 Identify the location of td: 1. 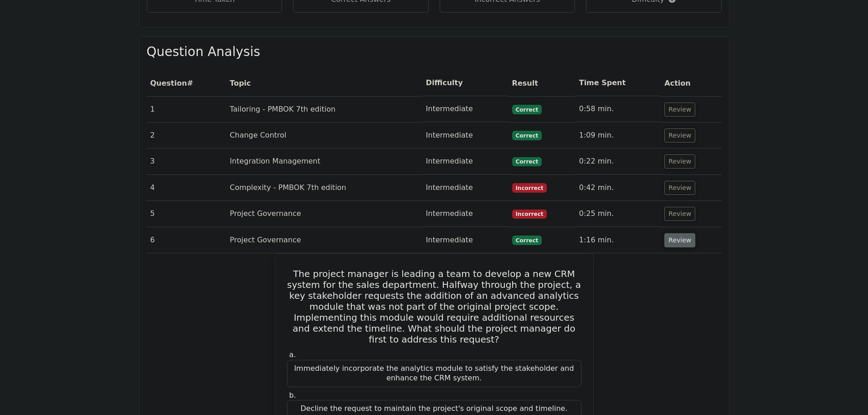
(187, 109).